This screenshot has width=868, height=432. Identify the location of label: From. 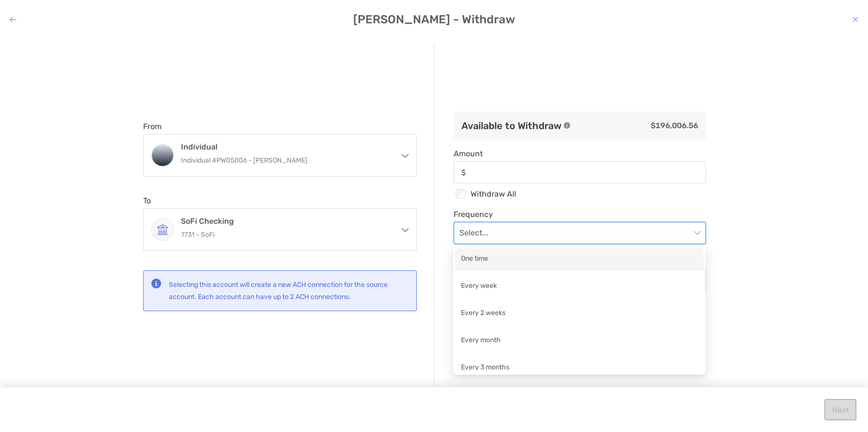
(152, 126).